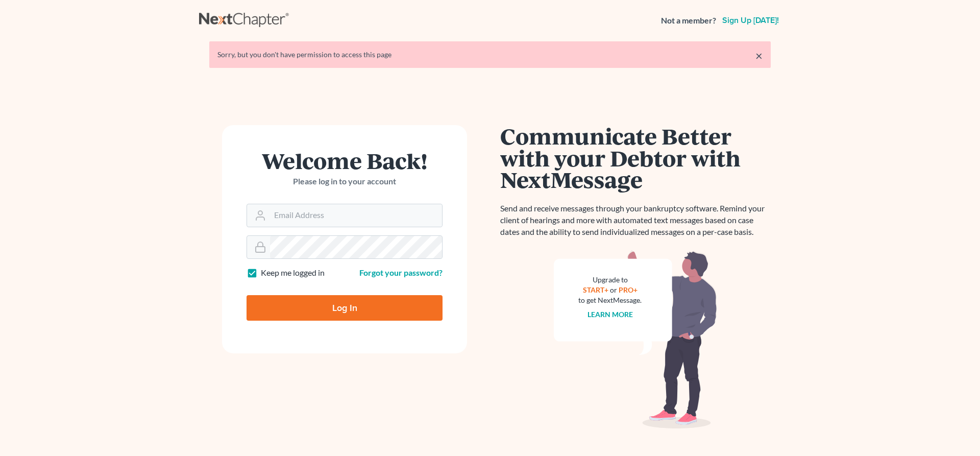  What do you see at coordinates (610, 280) in the screenshot?
I see `div: Upgrade to` at bounding box center [610, 280].